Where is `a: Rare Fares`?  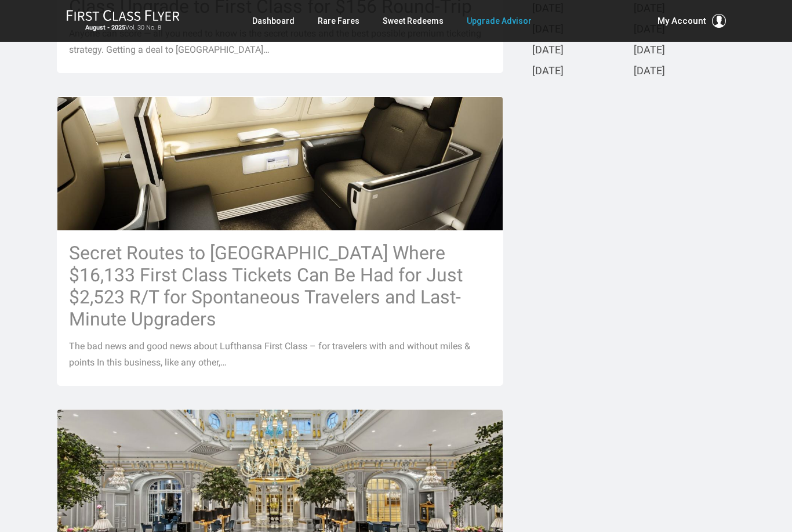
a: Rare Fares is located at coordinates (339, 21).